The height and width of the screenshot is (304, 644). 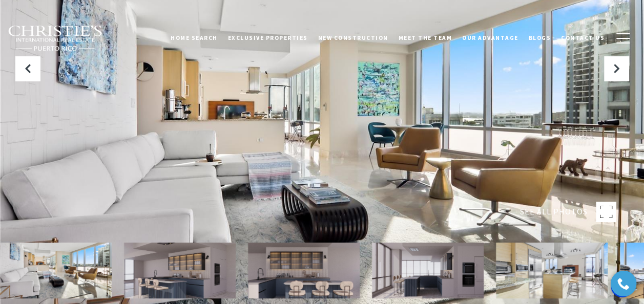 What do you see at coordinates (583, 38) in the screenshot?
I see `span: Contact Us` at bounding box center [583, 38].